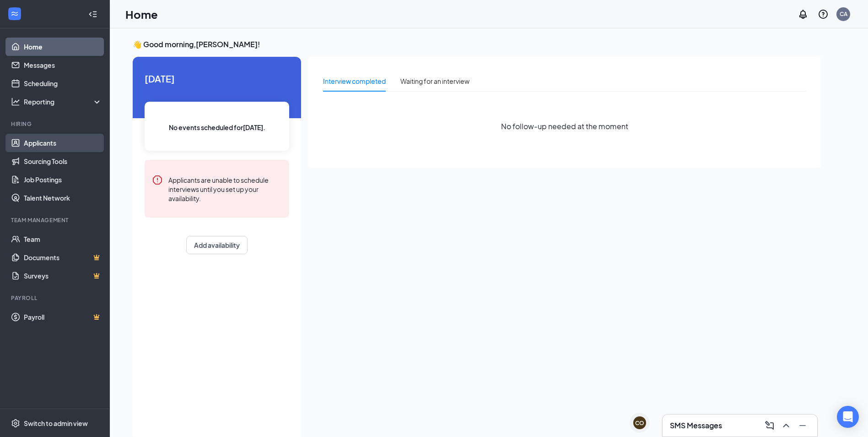 The image size is (868, 437). I want to click on a: Scheduling, so click(63, 83).